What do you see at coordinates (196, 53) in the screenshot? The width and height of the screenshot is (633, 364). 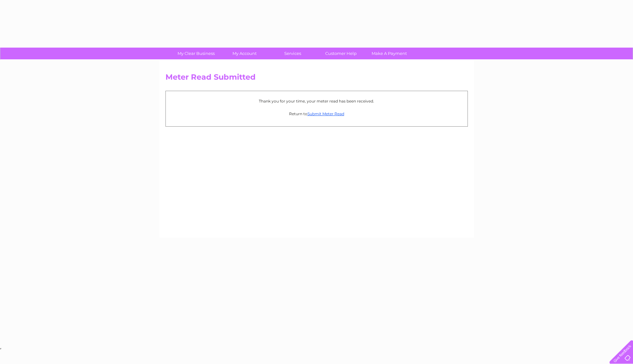 I see `a: My Clear Business` at bounding box center [196, 53].